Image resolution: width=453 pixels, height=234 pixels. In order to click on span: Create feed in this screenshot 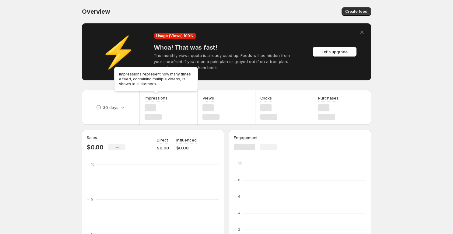, I will do `click(356, 12)`.